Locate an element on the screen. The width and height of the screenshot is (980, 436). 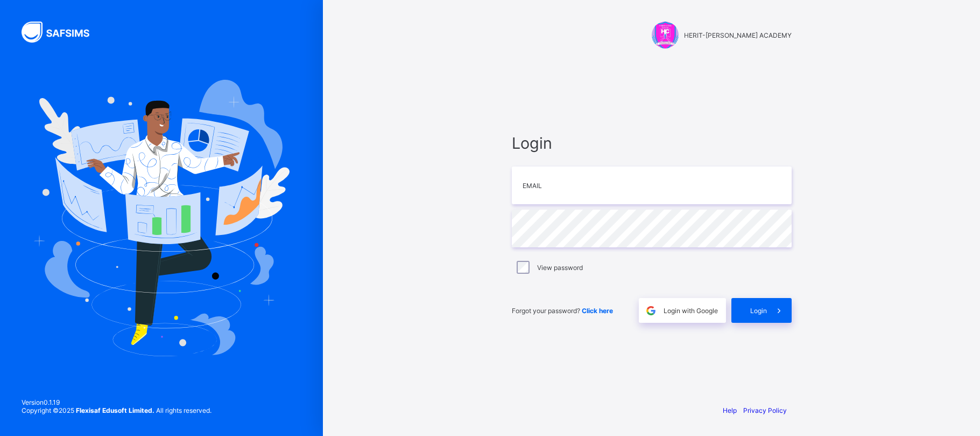
img: SAFSIMS Logo is located at coordinates (62, 32).